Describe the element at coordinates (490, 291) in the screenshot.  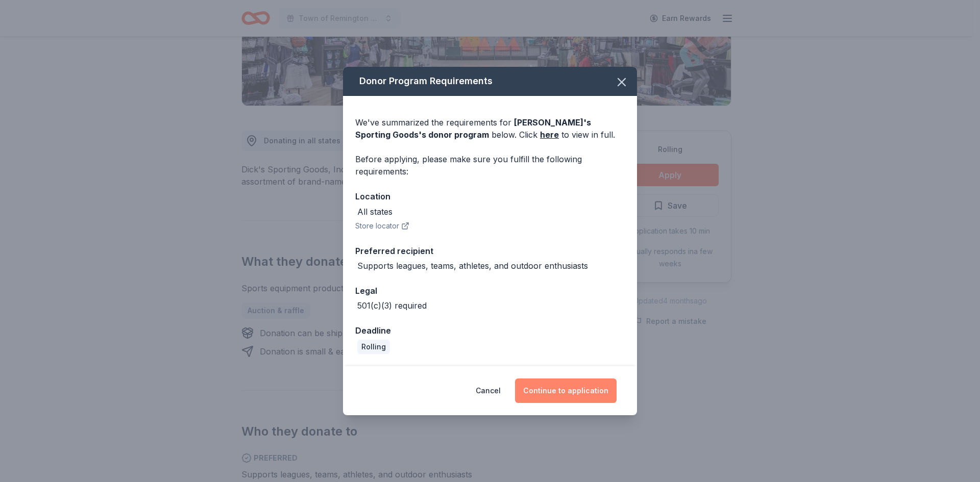
I see `div: Legal` at that location.